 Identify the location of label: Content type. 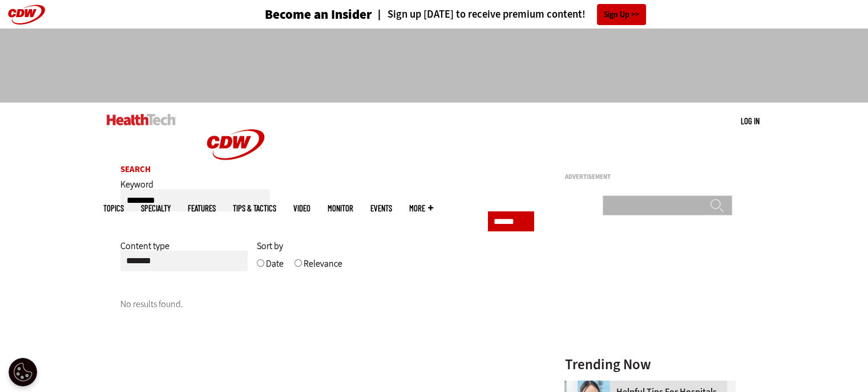
(145, 250).